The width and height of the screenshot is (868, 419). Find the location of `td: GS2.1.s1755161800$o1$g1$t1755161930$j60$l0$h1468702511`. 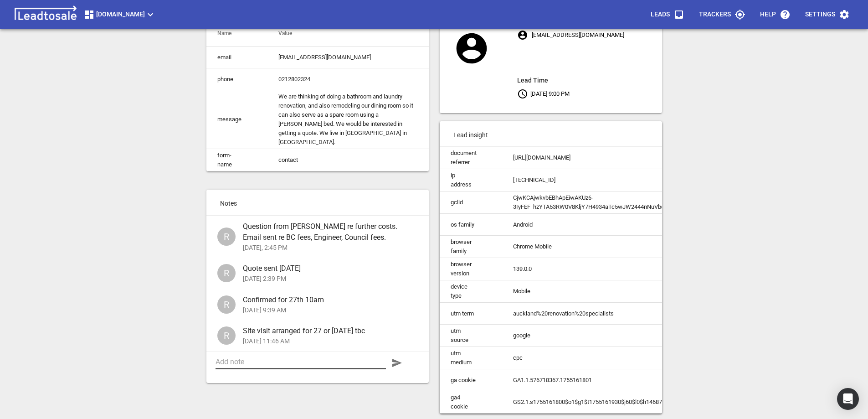

td: GS2.1.s1755161800$o1$g1$t1755161930$j60$l0$h1468702511 is located at coordinates (622, 402).